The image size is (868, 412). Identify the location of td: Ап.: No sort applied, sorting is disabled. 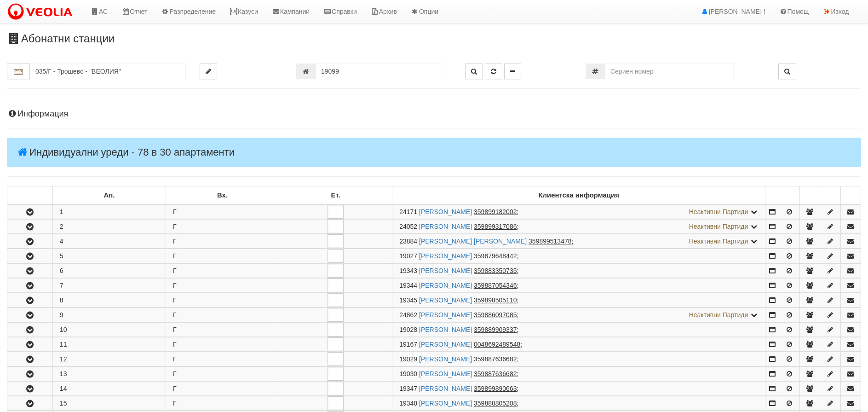
(109, 195).